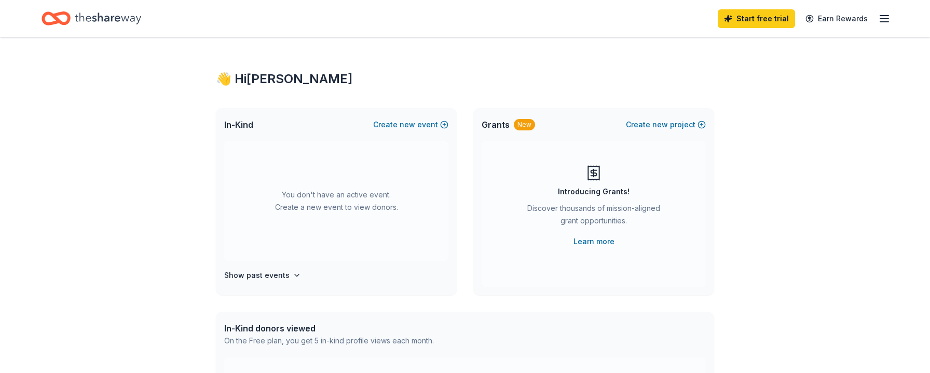 This screenshot has width=930, height=373. Describe the element at coordinates (594, 241) in the screenshot. I see `a: Learn more` at that location.